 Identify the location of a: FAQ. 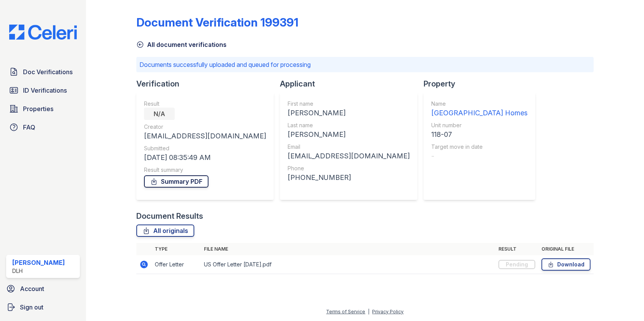
(43, 127).